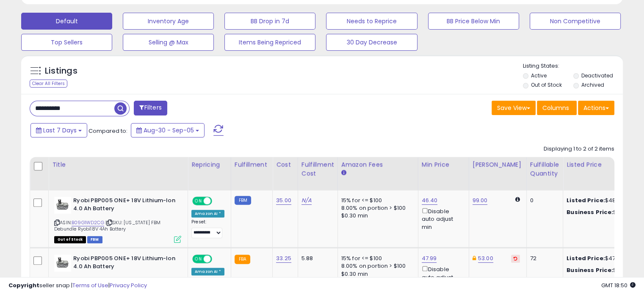 This screenshot has width=644, height=294. I want to click on label: Active, so click(538, 75).